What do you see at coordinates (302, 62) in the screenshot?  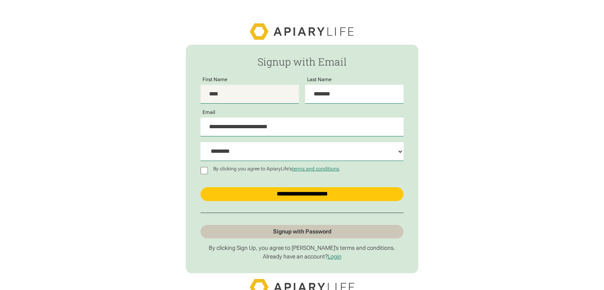 I see `h2: Signup with Email` at bounding box center [302, 62].